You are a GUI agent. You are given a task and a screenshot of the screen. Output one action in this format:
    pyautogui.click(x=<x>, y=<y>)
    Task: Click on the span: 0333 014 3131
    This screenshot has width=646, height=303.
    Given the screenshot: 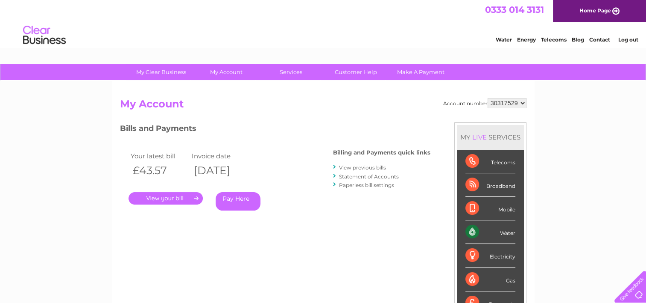 What is the action you would take?
    pyautogui.click(x=515, y=9)
    